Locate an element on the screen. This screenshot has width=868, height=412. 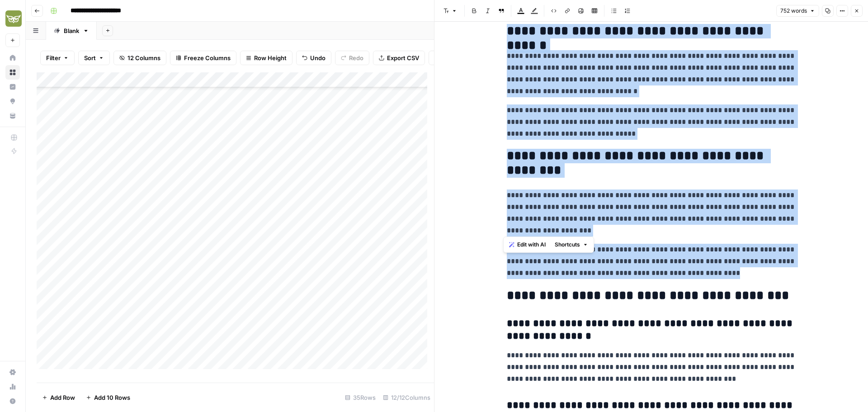
span: Redo is located at coordinates (356, 58).